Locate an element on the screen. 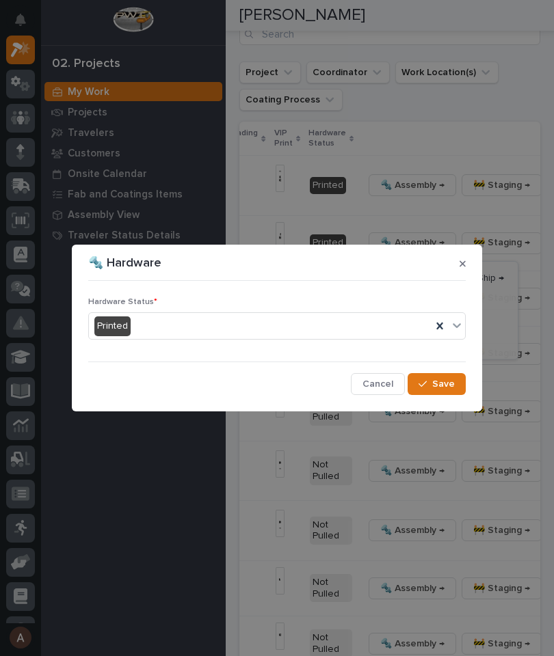  span: Save is located at coordinates (443, 384).